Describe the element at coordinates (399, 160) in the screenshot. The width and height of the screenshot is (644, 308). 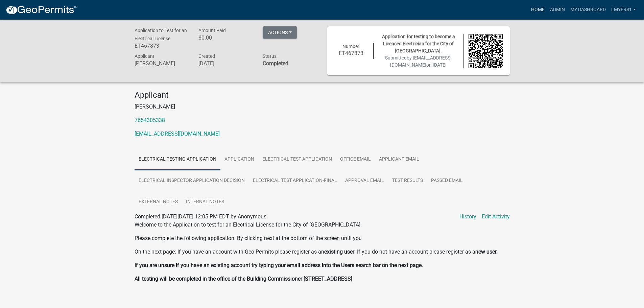
I see `a: Applicant Email` at that location.